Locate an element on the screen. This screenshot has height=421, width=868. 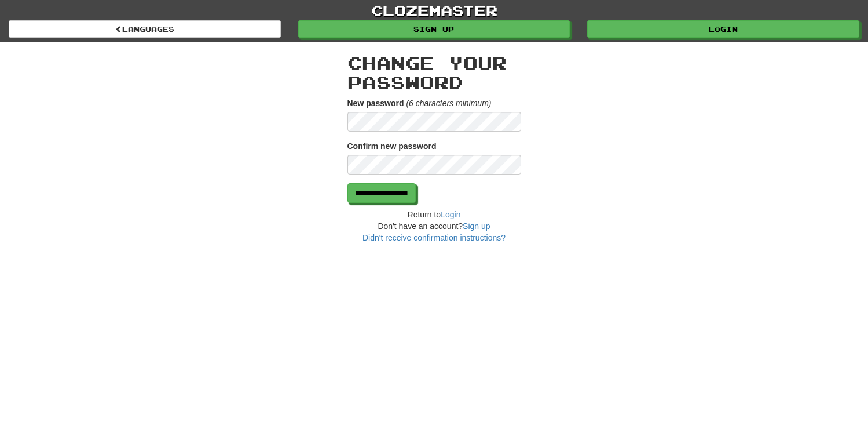
a: Languages is located at coordinates (145, 29).